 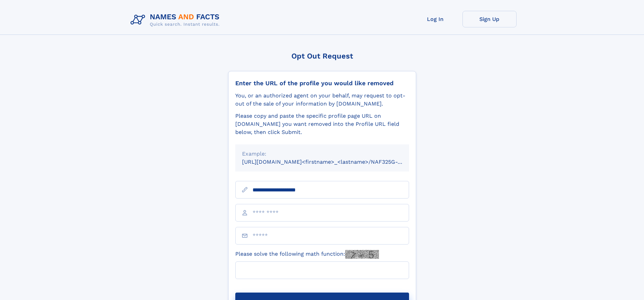 I want to click on div: Example:, so click(x=322, y=154).